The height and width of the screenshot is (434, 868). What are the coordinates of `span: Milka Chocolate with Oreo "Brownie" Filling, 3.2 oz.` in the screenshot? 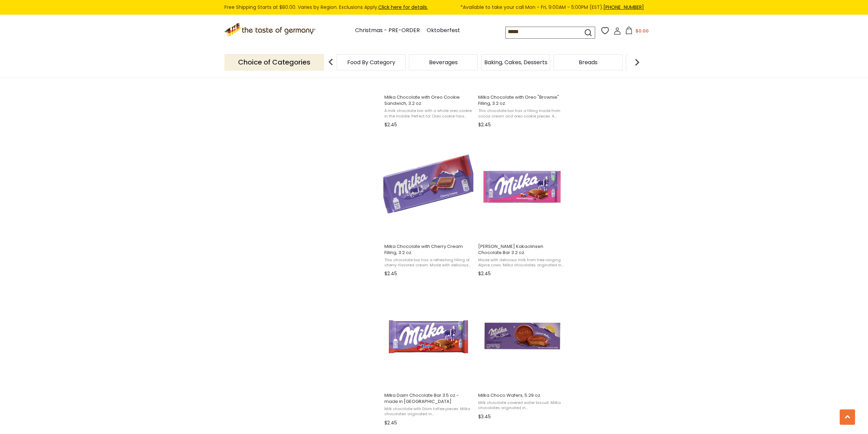 It's located at (523, 101).